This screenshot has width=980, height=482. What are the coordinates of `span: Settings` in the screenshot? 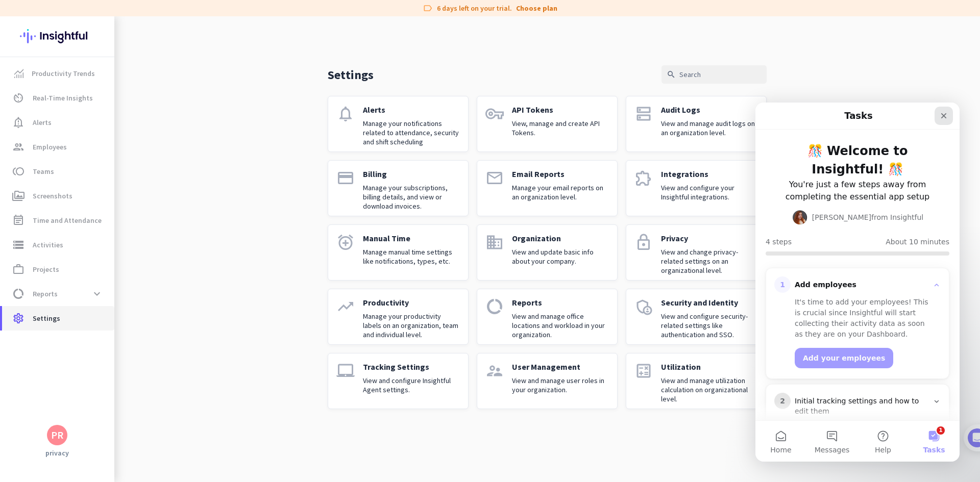 It's located at (46, 319).